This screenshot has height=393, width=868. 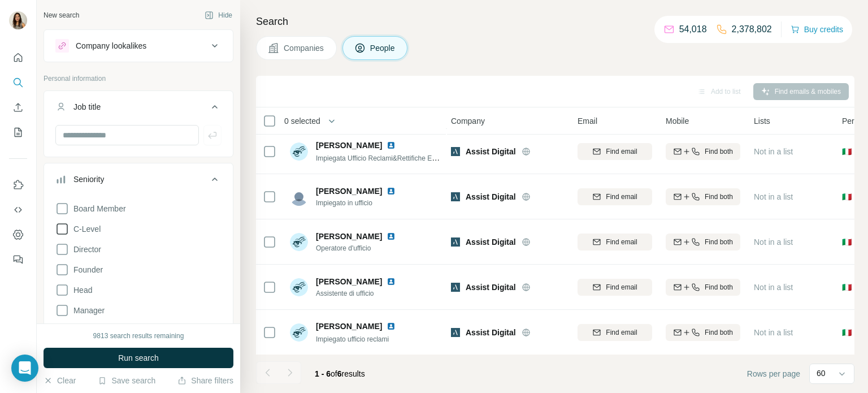 I want to click on button: My lists, so click(x=18, y=133).